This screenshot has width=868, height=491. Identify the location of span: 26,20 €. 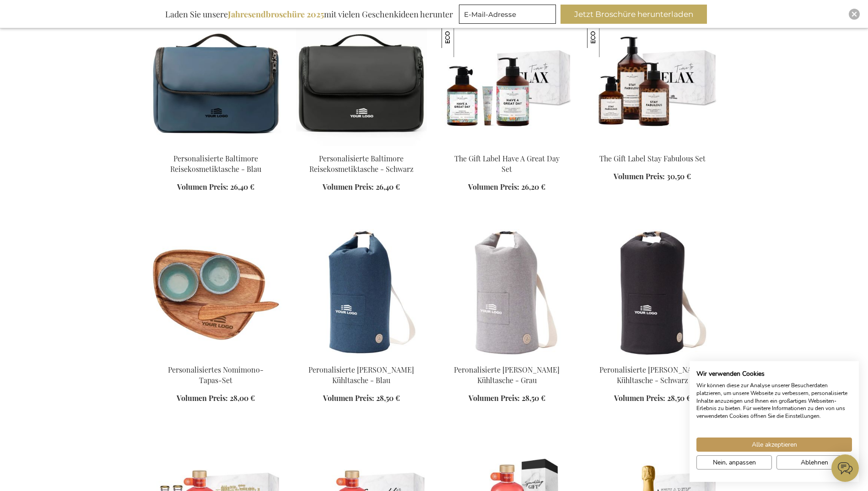
(533, 187).